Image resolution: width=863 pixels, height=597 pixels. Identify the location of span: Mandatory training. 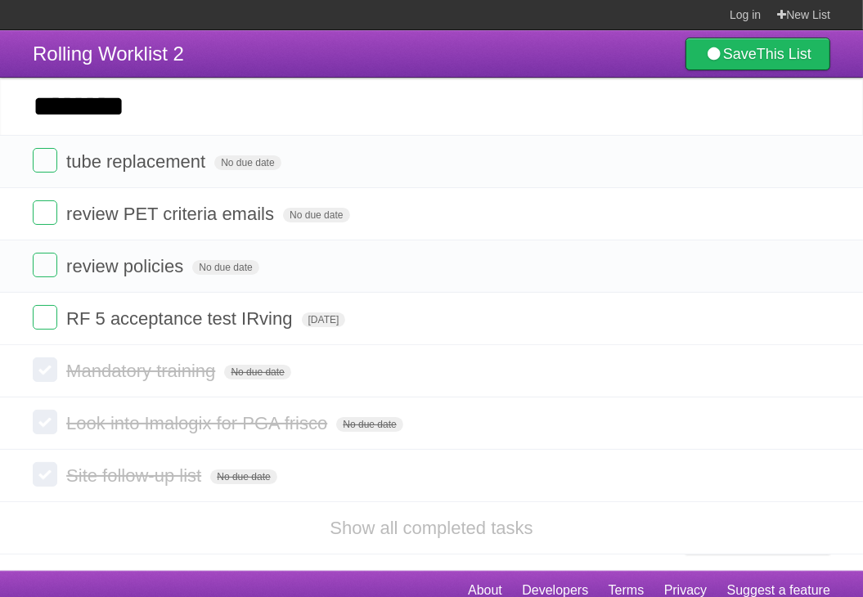
(142, 370).